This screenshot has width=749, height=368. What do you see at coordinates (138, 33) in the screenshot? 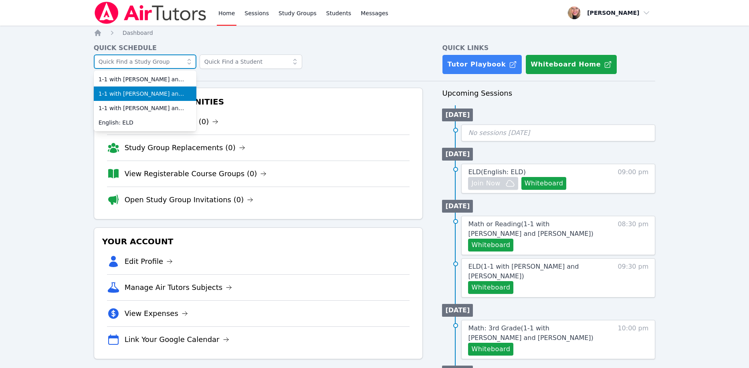
I see `a: Dashboard` at bounding box center [138, 33].